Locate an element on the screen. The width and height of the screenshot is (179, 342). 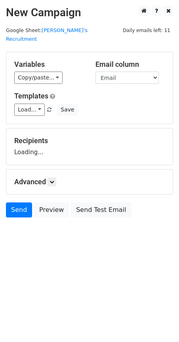
span: Daily emails left: 11 is located at coordinates (146, 30).